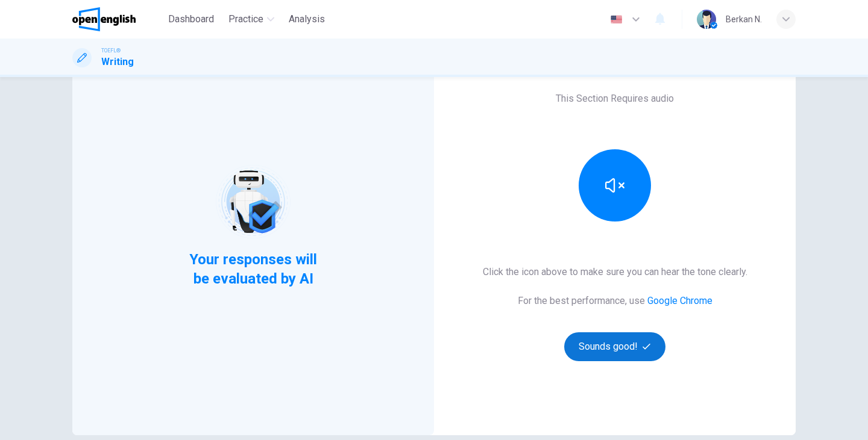  What do you see at coordinates (744, 20) in the screenshot?
I see `div: Berkan N.` at bounding box center [744, 20].